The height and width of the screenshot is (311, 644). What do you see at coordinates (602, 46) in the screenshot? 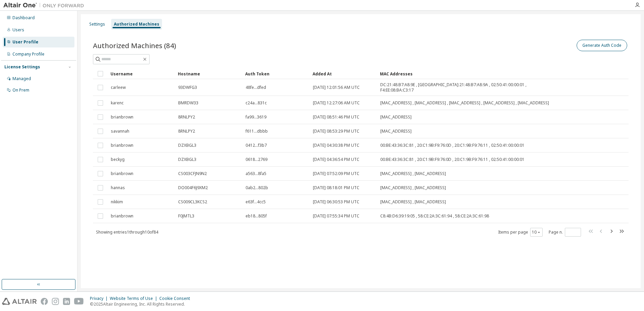
I see `button: Generate Auth Code` at bounding box center [602, 46].